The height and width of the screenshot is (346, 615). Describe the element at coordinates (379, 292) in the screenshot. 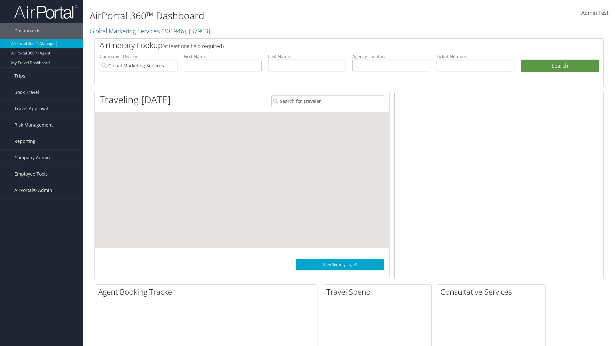

I see `h2: Travel Spend` at that location.